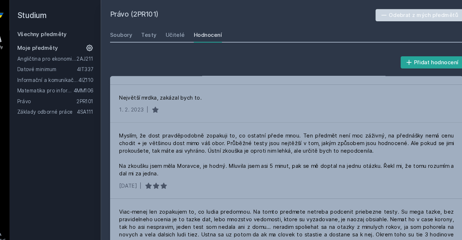 The image size is (462, 240). What do you see at coordinates (139, 104) in the screenshot?
I see `div: 1. 2. 2023` at bounding box center [139, 104].